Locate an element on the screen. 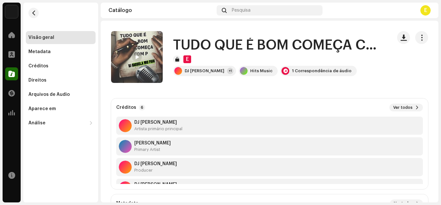 This screenshot has height=205, width=441. p-badge: 6 is located at coordinates (142, 107).